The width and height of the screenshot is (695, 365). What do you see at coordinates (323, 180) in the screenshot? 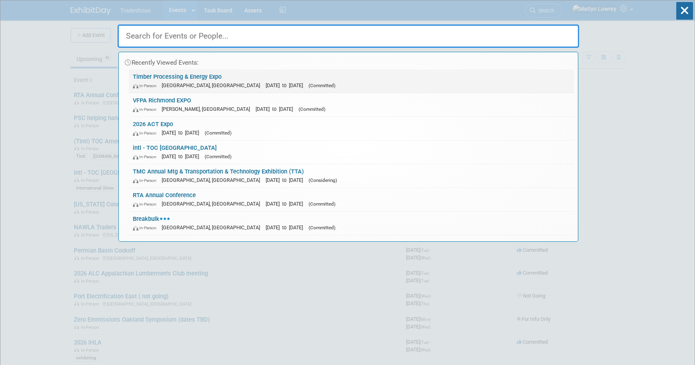
I see `span: (Considering)` at bounding box center [323, 180].